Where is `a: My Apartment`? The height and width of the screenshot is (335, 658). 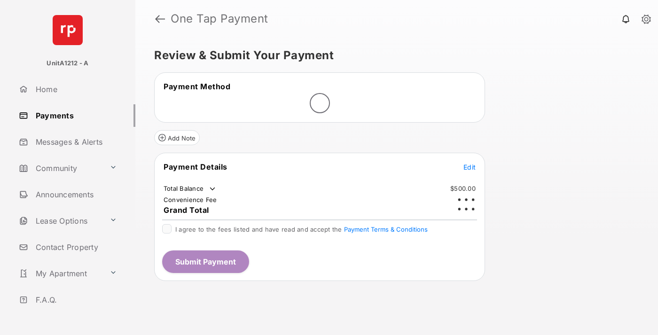 a: My Apartment is located at coordinates (60, 274).